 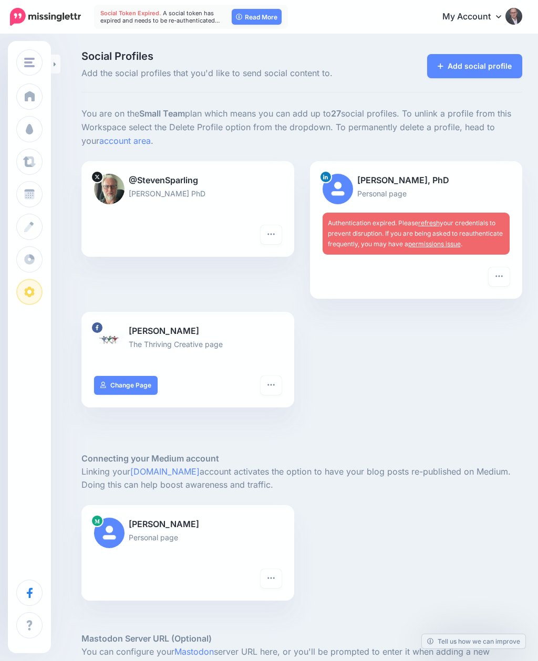 What do you see at coordinates (256, 17) in the screenshot?
I see `a: Read More` at bounding box center [256, 17].